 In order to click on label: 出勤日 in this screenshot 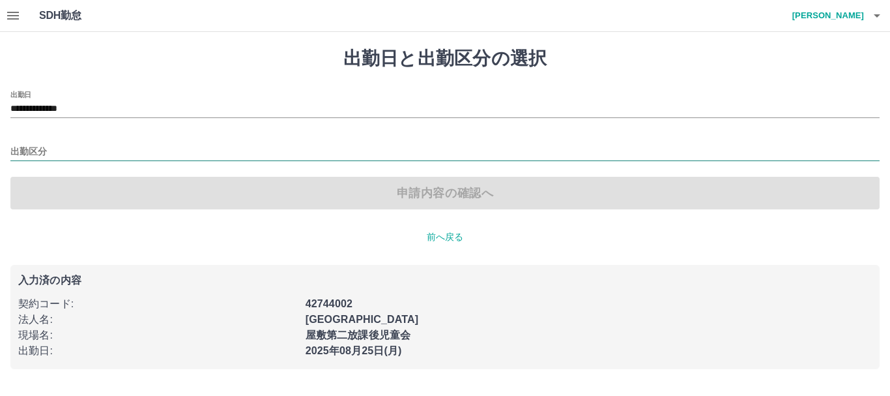, I will do `click(21, 94)`.